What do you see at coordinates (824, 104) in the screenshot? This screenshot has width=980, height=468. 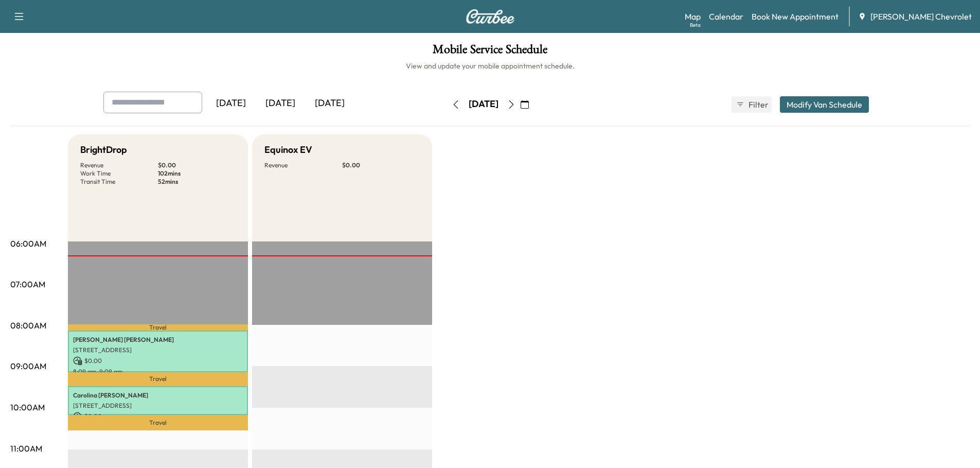 I see `button: Modify Van Schedule` at bounding box center [824, 104].